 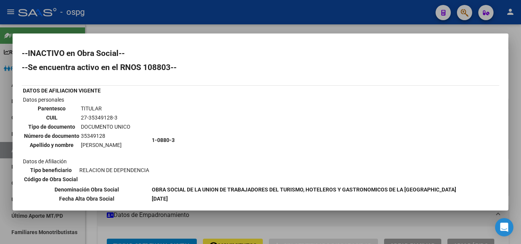 What do you see at coordinates (106, 136) in the screenshot?
I see `td: 35349128` at bounding box center [106, 136].